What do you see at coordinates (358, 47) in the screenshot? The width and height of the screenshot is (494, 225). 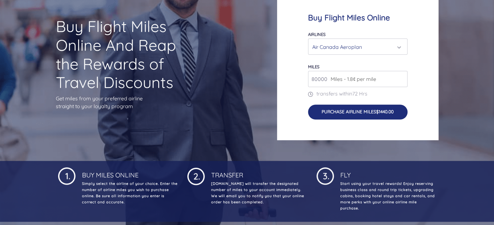 I see `button: Air Canada Aeroplan` at bounding box center [358, 47].